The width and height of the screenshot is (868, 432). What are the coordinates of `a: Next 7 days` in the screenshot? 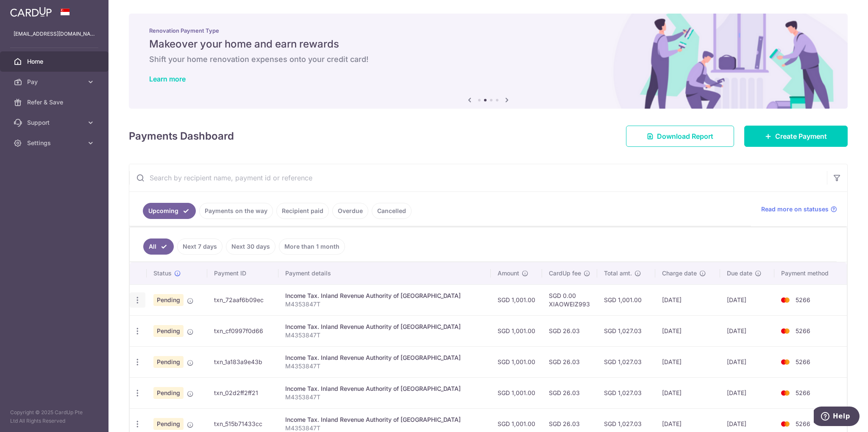 It's located at (200, 246).